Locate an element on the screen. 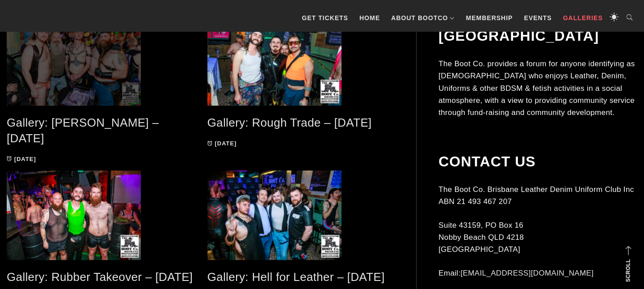 The height and width of the screenshot is (289, 644). p: The Boot Co. Brisbane Leather Denim Uniform Club Inc ABN 21 493 467 207 is located at coordinates (538, 196).